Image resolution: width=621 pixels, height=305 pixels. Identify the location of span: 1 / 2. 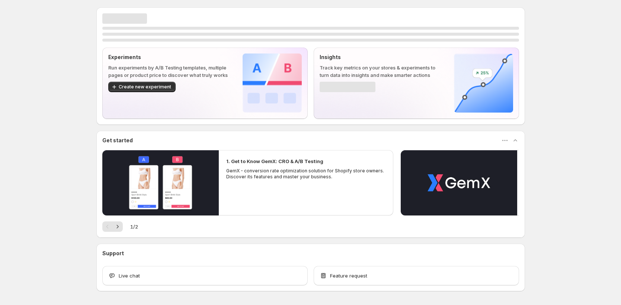
(134, 227).